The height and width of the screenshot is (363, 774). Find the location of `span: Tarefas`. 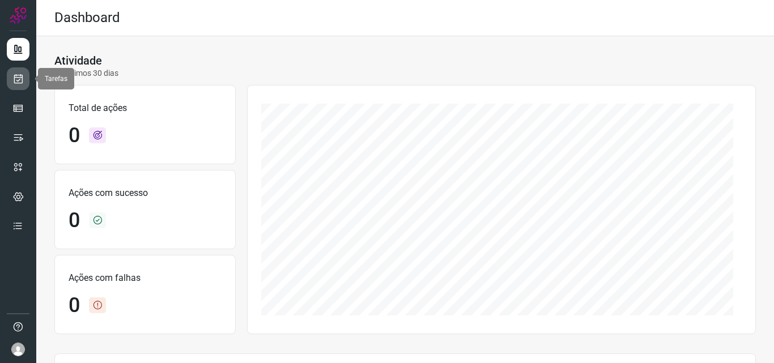

span: Tarefas is located at coordinates (56, 79).